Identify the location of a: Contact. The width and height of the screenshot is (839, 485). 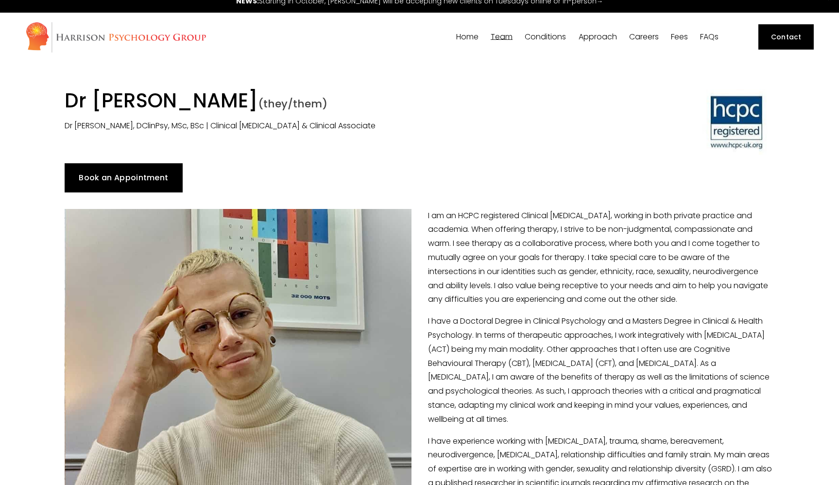
(786, 37).